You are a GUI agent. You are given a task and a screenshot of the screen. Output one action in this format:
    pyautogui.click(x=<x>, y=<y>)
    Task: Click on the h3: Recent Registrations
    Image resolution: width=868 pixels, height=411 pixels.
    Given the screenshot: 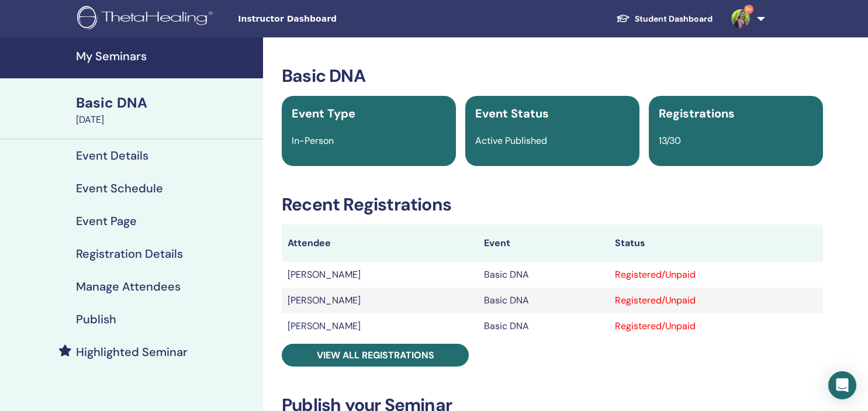 What is the action you would take?
    pyautogui.click(x=552, y=205)
    